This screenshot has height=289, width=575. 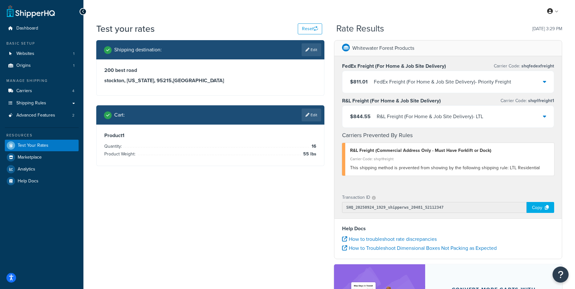 I want to click on span: Quantity:, so click(x=114, y=146).